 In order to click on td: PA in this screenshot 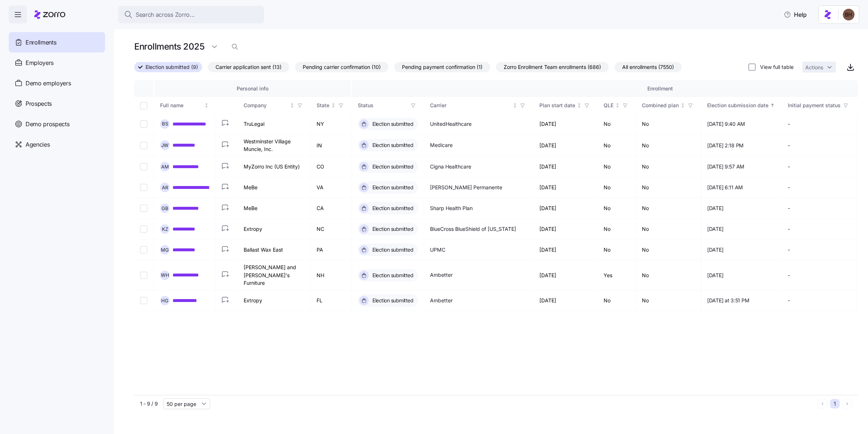, I will do `click(331, 250)`.